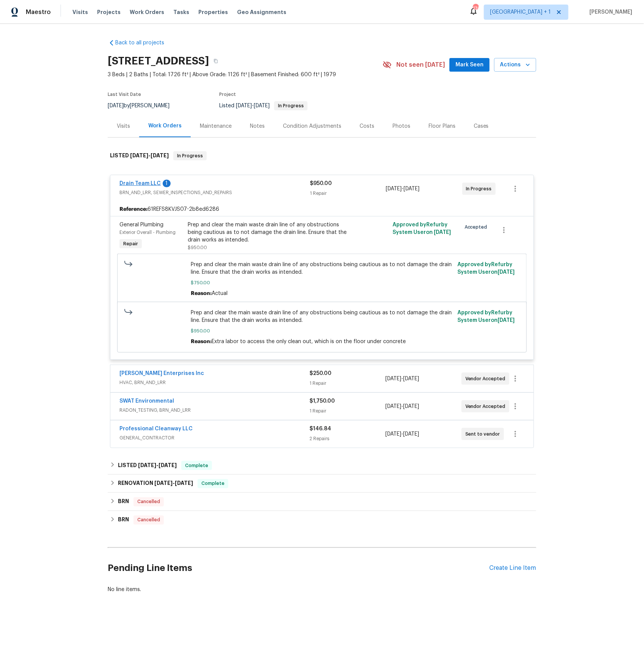 This screenshot has width=644, height=654. What do you see at coordinates (216, 61) in the screenshot?
I see `button: Copy Address` at bounding box center [216, 61].